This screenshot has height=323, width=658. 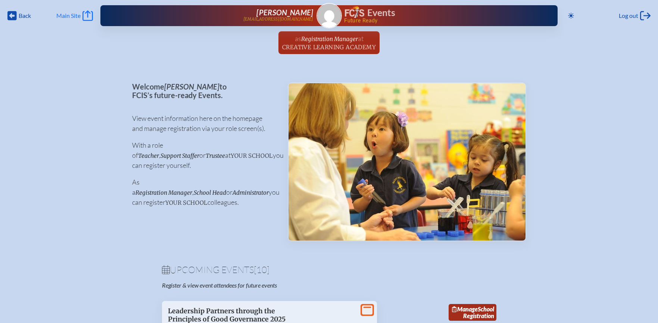 I want to click on span: [10], so click(x=262, y=270).